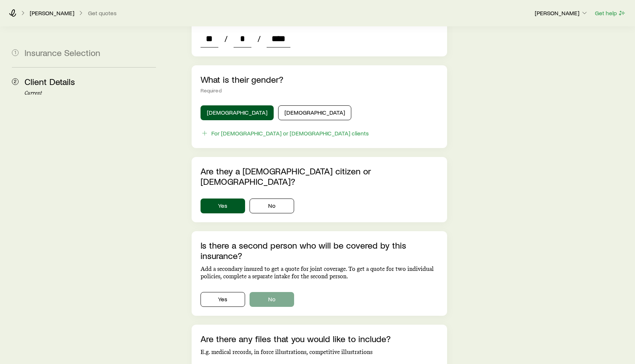 The image size is (635, 364). I want to click on p: Is there a second person who will be covered by this insurance?, so click(320, 251).